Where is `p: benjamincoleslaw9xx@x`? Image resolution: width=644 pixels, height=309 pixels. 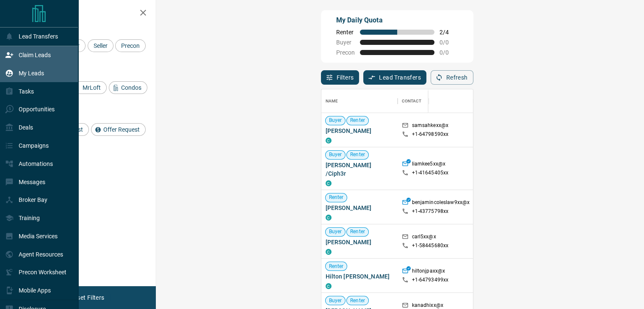 p: benjamincoleslaw9xx@x is located at coordinates (441, 203).